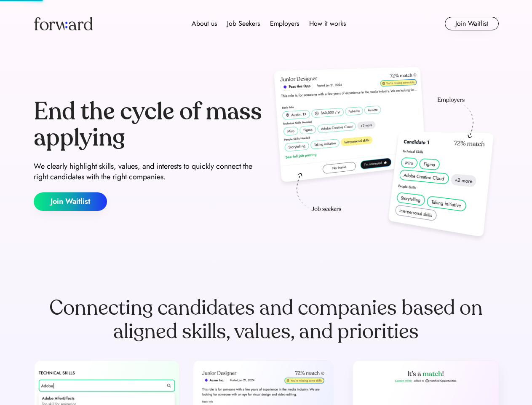  Describe the element at coordinates (266, 320) in the screenshot. I see `div: Connecting candidates and companies based on aligned skills, values, and priorities` at that location.